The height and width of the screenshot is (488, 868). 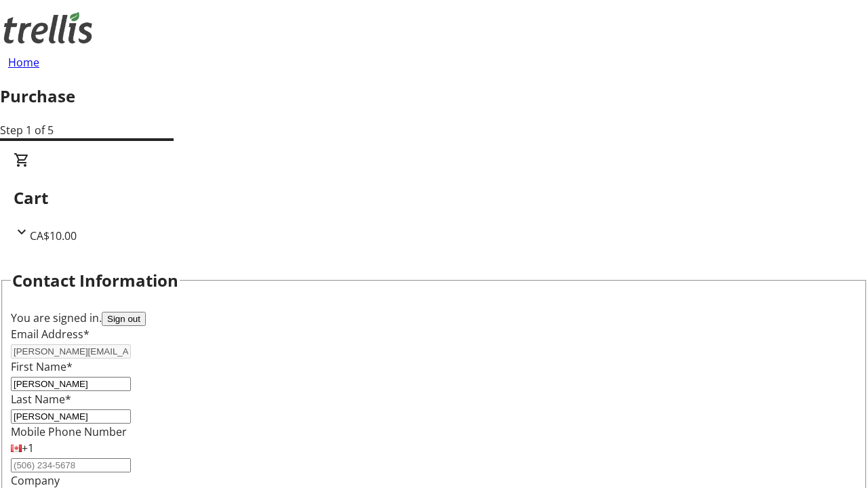 I want to click on div: You are signed in., so click(x=434, y=318).